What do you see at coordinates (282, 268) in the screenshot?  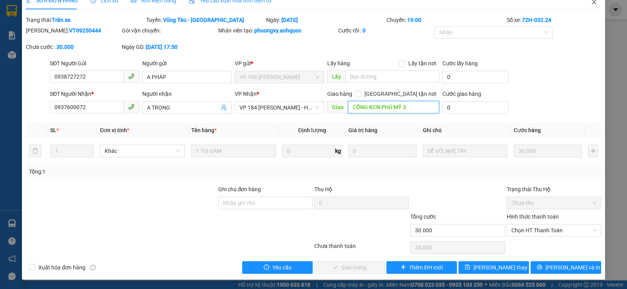 I see `span: Yêu cầu` at bounding box center [282, 268].